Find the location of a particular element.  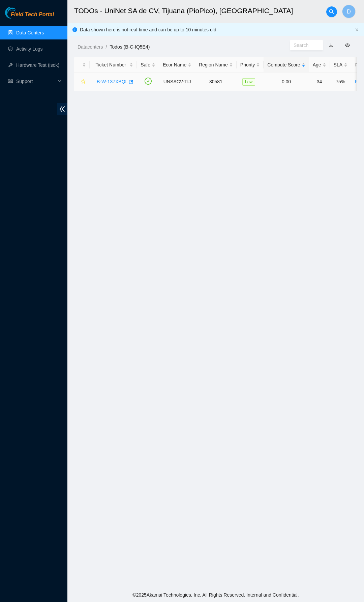

td: 30581 is located at coordinates (216, 82).